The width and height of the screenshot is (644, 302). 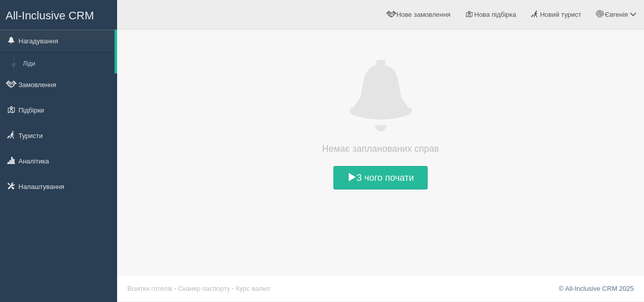 I want to click on a: Курс валют, so click(x=253, y=288).